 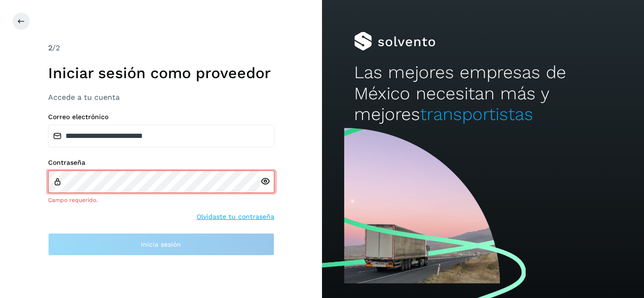 What do you see at coordinates (235, 216) in the screenshot?
I see `a: Olvidaste tu contraseña` at bounding box center [235, 216].